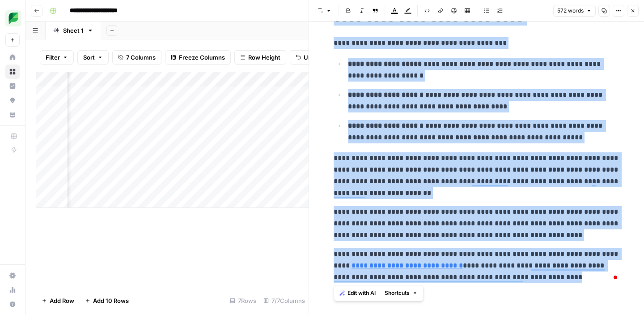 This screenshot has width=644, height=315. I want to click on button: Row Height, so click(260, 57).